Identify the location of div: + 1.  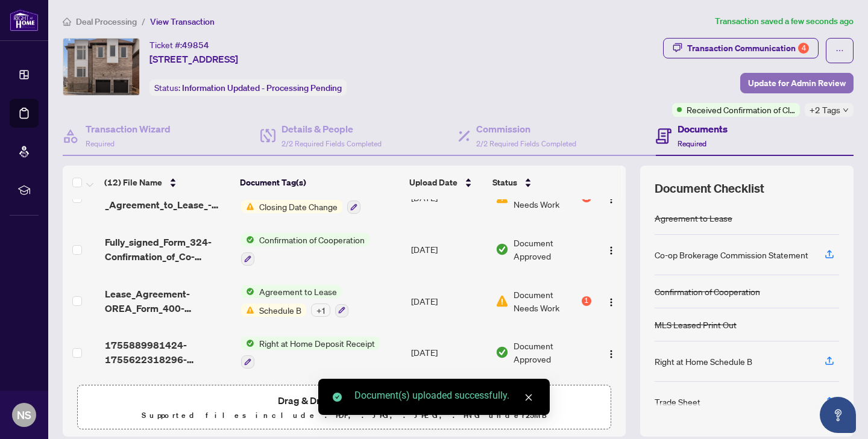
(321, 311).